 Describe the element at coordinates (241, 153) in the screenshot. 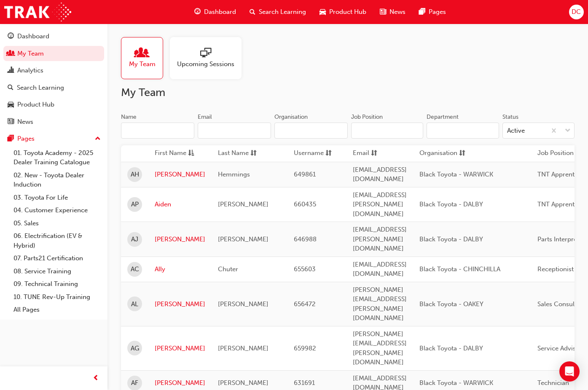

I see `button: Last Namesorting-icon` at that location.